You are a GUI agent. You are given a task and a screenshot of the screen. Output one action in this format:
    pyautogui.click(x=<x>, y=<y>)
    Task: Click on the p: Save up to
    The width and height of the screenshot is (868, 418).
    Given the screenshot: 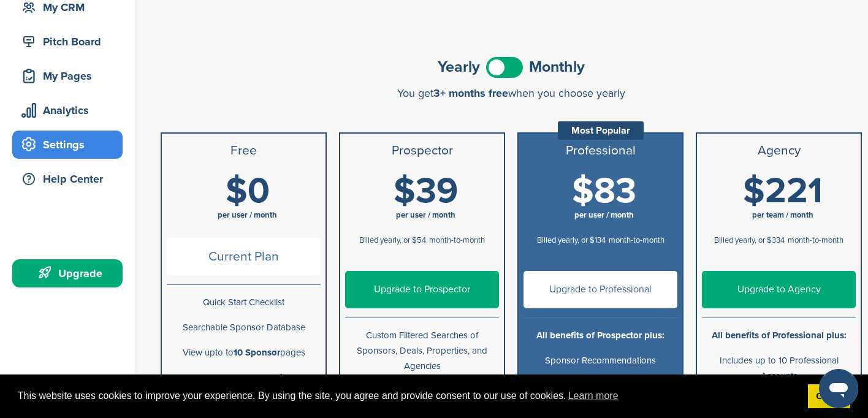 What is the action you would take?
    pyautogui.click(x=243, y=377)
    